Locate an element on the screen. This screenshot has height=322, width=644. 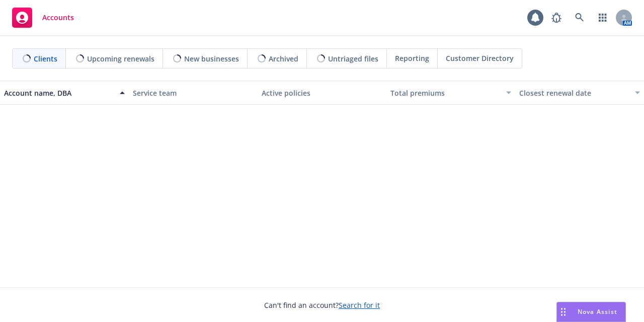
span: Can't find an account? is located at coordinates (322, 305).